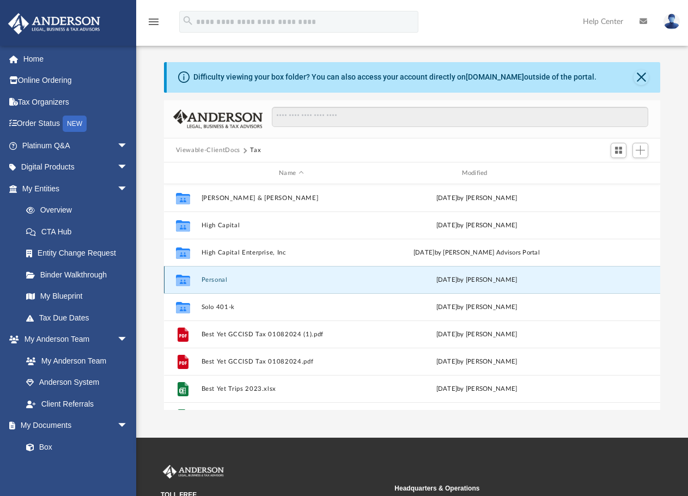 This screenshot has height=496, width=688. Describe the element at coordinates (74, 361) in the screenshot. I see `a: My Anderson Team` at that location.